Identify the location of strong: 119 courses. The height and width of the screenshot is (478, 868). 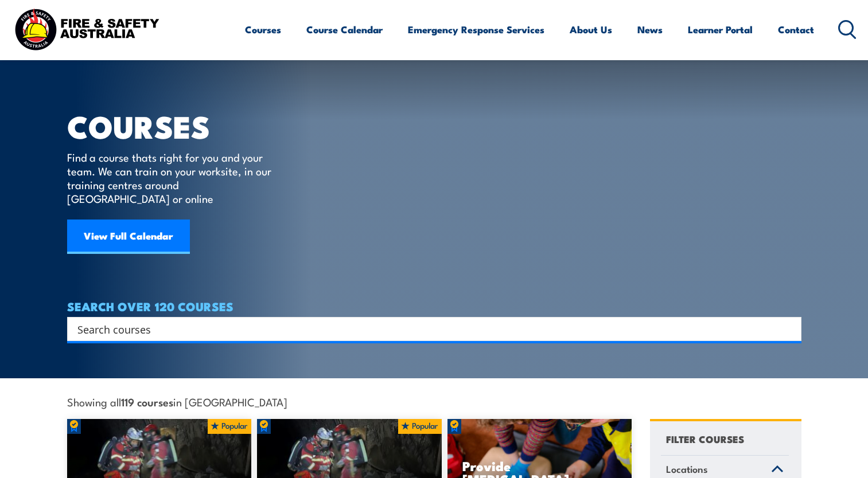
(147, 401).